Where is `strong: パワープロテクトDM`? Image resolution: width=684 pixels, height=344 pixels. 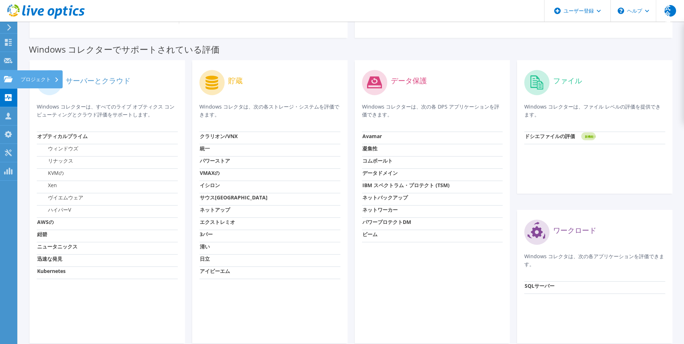 strong: パワープロテクトDM is located at coordinates (386, 222).